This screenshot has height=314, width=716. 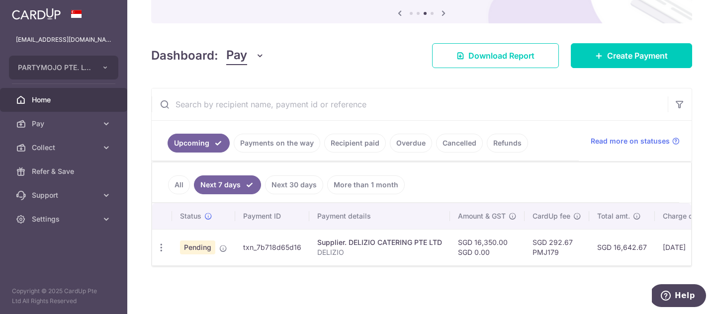 What do you see at coordinates (635, 141) in the screenshot?
I see `a: Read more on statuses` at bounding box center [635, 141].